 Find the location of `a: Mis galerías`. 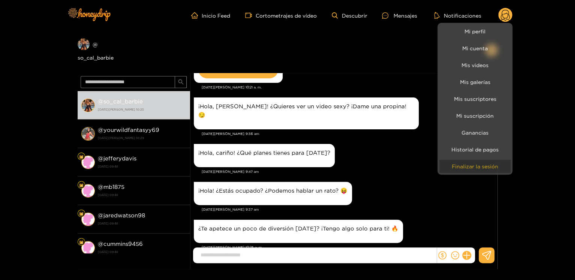

a: Mis galerías is located at coordinates (475, 82).